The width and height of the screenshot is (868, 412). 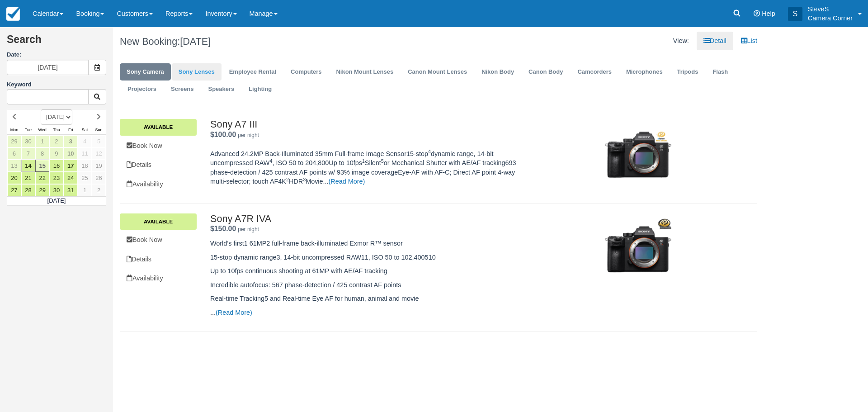 What do you see at coordinates (364, 72) in the screenshot?
I see `a: Nikon Mount Lenses` at bounding box center [364, 72].